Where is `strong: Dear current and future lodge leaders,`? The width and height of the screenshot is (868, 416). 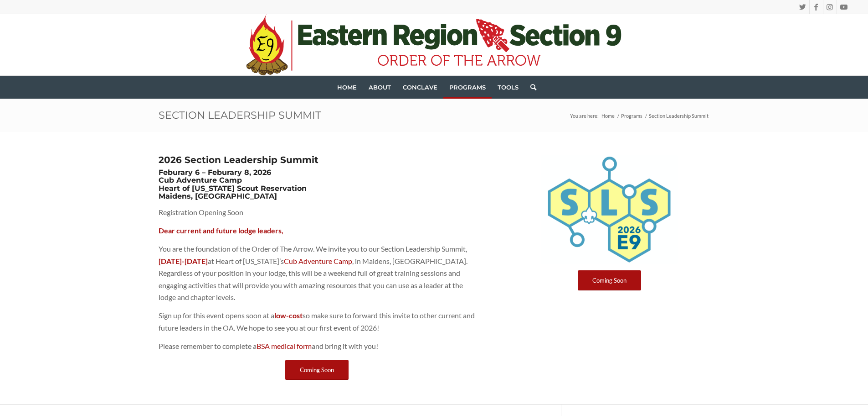
strong: Dear current and future lodge leaders, is located at coordinates (221, 230).